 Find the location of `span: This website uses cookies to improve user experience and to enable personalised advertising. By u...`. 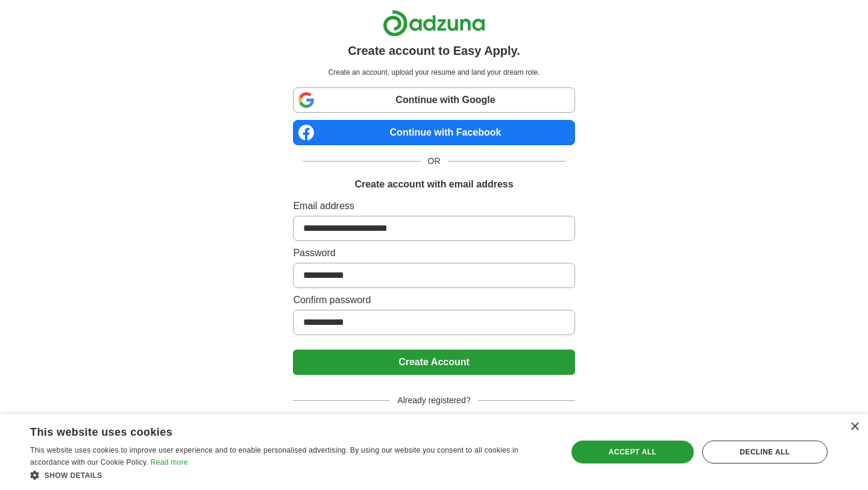

span: This website uses cookies to improve user experience and to enable personalised advertising. By u... is located at coordinates (274, 456).